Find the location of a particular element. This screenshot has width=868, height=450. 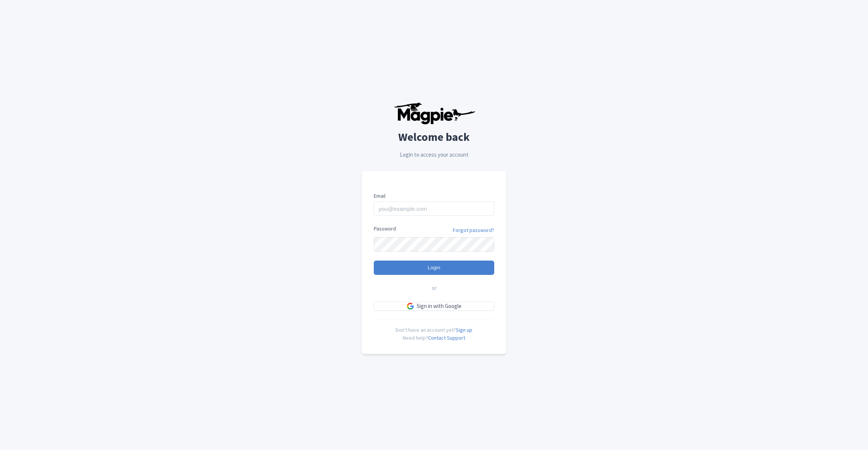

div: Don't have an account yet? Need help? is located at coordinates (434, 331).